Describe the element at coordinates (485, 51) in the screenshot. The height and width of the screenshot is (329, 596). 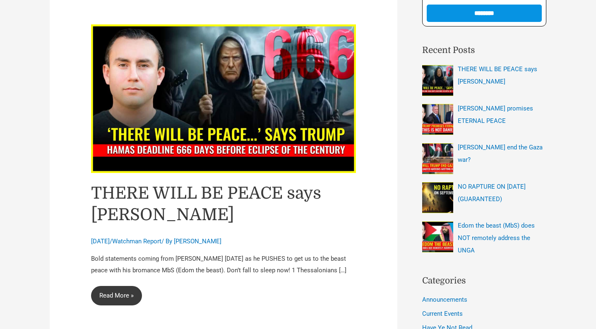
I see `h2: Recent Posts` at that location.